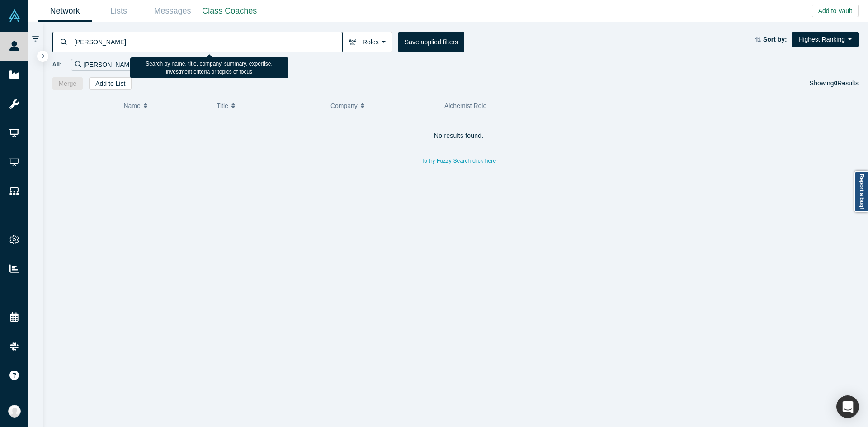  What do you see at coordinates (207, 41) in the screenshot?
I see `input: Search by name, title, company, summary, expertise, investment criteria or topics of focus` at bounding box center [207, 41].